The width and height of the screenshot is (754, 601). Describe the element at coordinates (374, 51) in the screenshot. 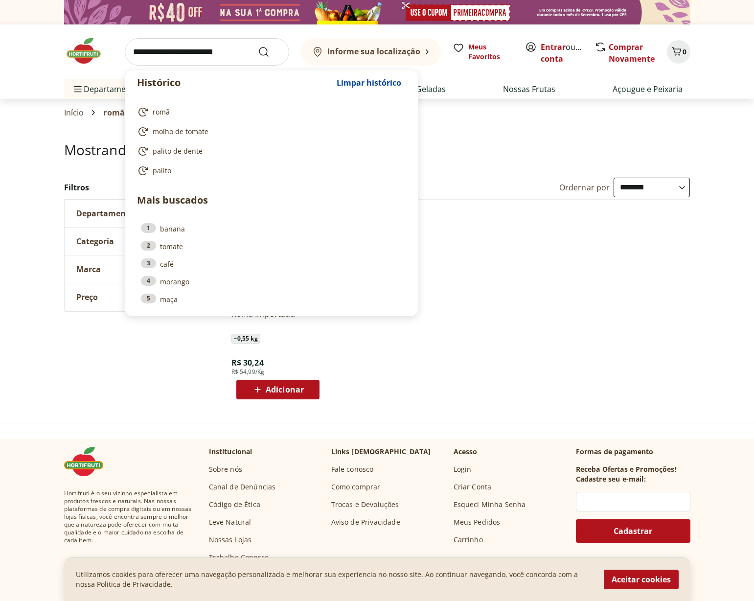

I see `b: Informe sua localização` at that location.